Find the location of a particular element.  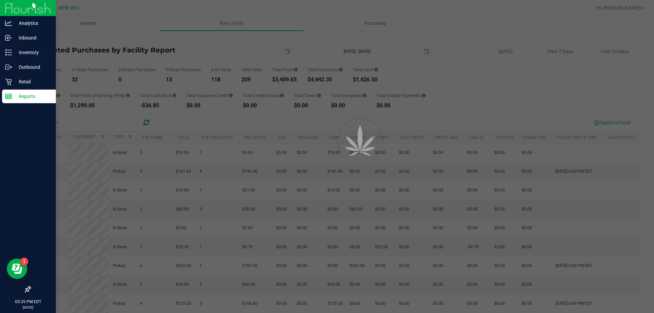

p: Analytics is located at coordinates (32, 23).